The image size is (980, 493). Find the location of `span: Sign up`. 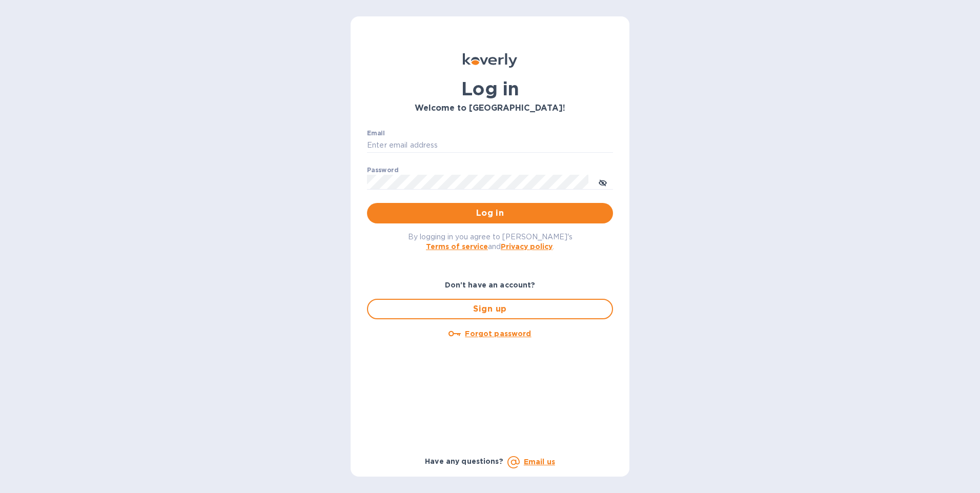

span: Sign up is located at coordinates (490, 309).